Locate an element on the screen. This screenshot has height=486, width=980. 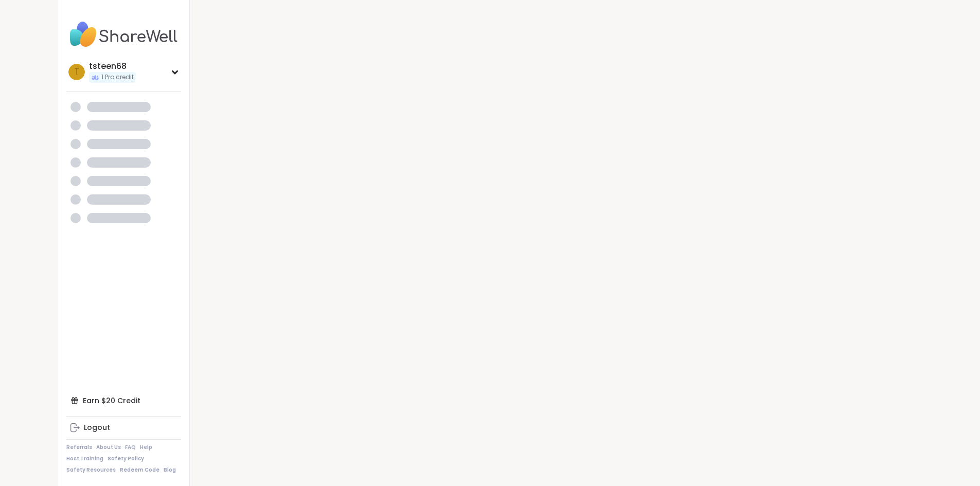
div: tsteen68 is located at coordinates (112, 67).